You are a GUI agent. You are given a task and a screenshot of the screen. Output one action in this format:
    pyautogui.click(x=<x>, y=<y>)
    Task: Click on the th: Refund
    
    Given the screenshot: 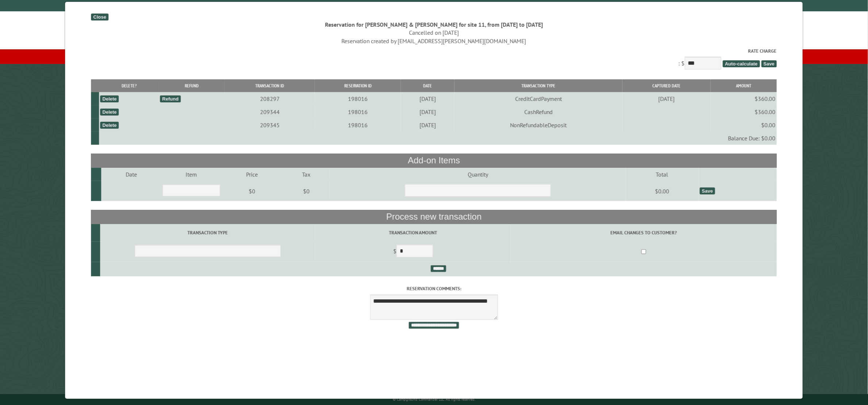 What is the action you would take?
    pyautogui.click(x=192, y=85)
    